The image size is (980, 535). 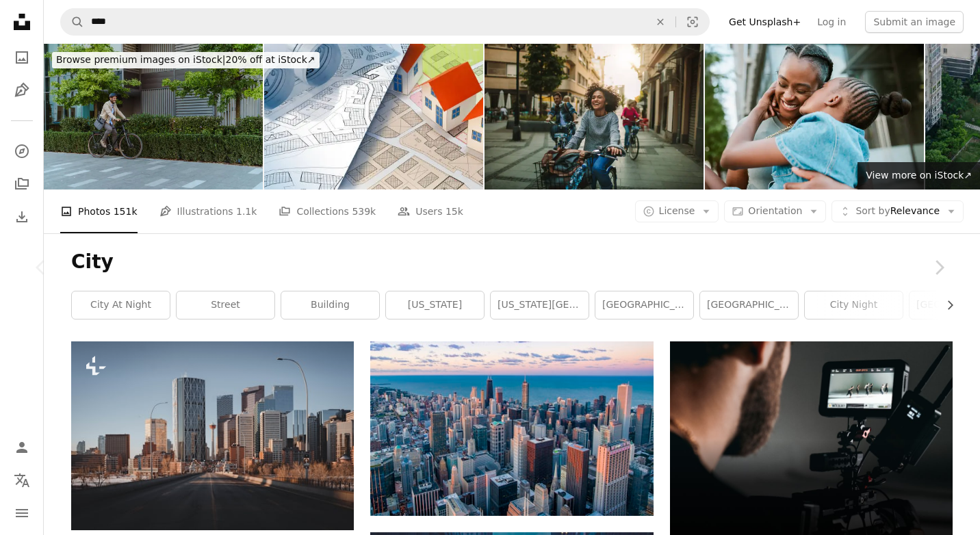 What do you see at coordinates (511, 429) in the screenshot?
I see `img: white and brown city buildings during daytime` at bounding box center [511, 429].